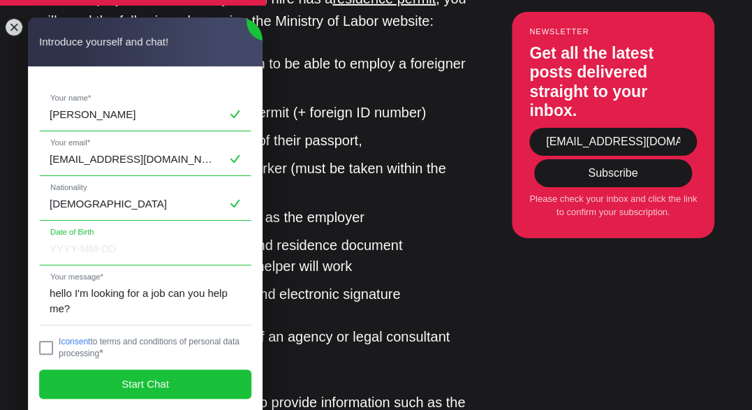 The width and height of the screenshot is (752, 410). Describe the element at coordinates (265, 294) in the screenshot. I see `li: Your registered e-mail address and electronic signature` at that location.